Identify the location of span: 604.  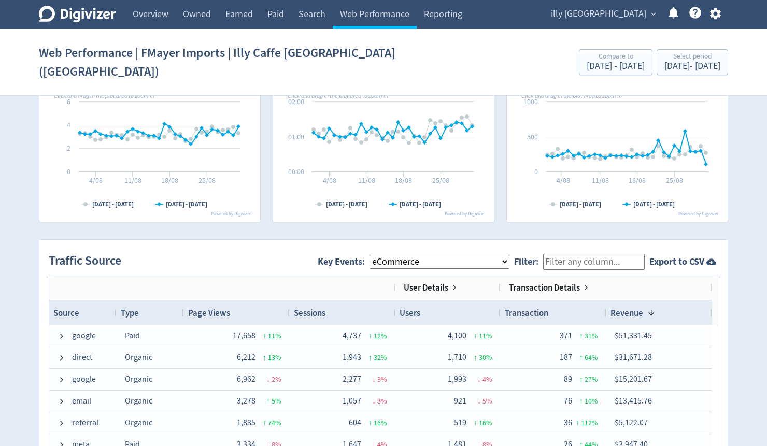
(355, 423).